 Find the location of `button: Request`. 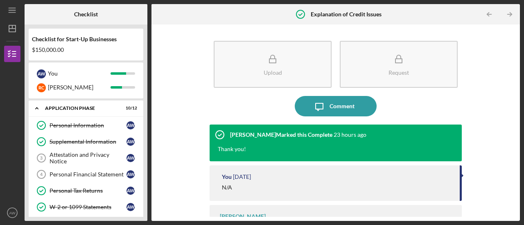

button: Request is located at coordinates (398, 64).